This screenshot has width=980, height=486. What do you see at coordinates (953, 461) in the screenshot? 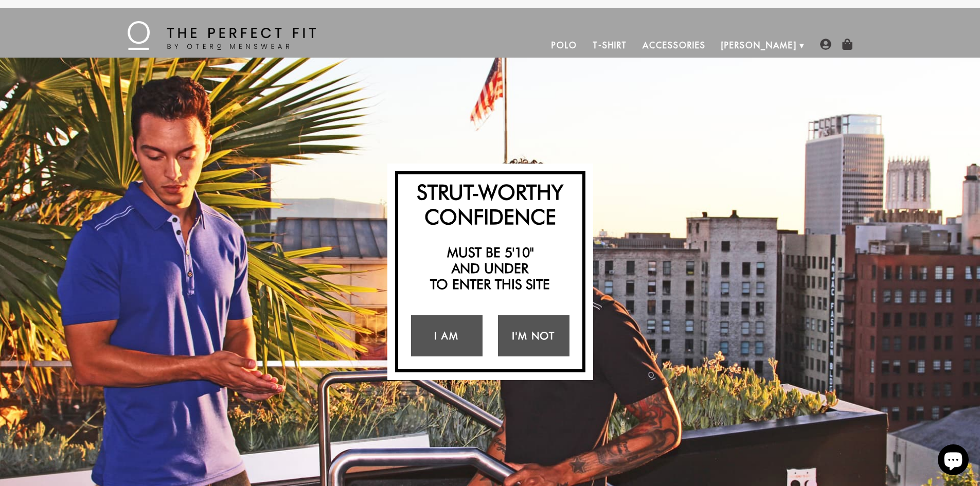
I see `inbox-online-store-chat: Shopify online store chat` at bounding box center [953, 461].